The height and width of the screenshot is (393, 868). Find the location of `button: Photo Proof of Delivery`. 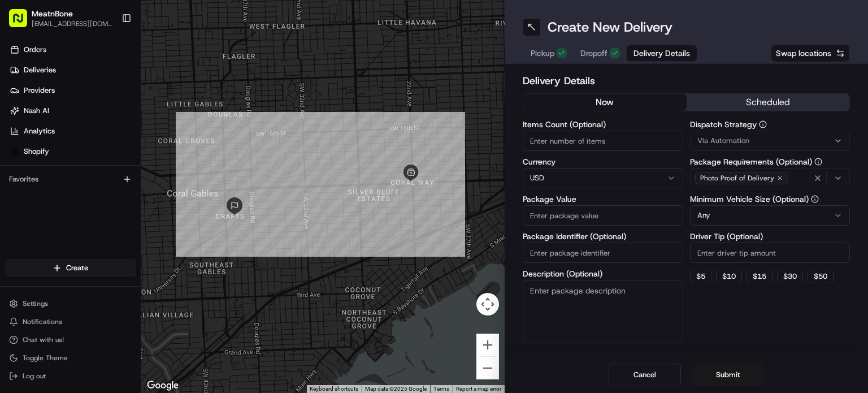

button: Photo Proof of Delivery is located at coordinates (770, 178).